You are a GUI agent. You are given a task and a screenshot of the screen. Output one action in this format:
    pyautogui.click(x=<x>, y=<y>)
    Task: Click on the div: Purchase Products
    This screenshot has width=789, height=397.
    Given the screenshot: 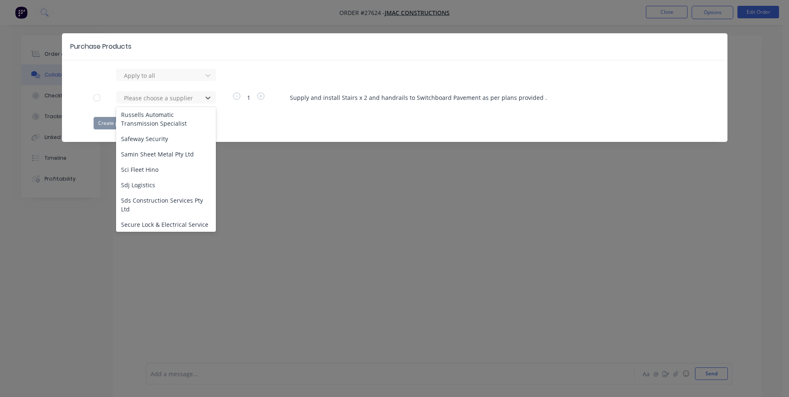 What is the action you would take?
    pyautogui.click(x=101, y=47)
    